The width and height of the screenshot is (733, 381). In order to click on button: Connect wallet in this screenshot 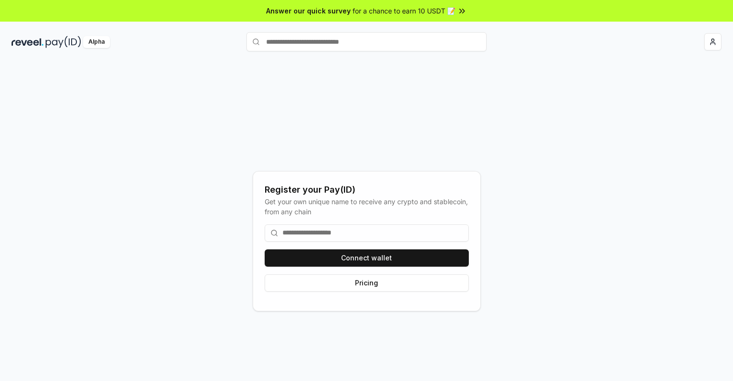, I will do `click(367, 258)`.